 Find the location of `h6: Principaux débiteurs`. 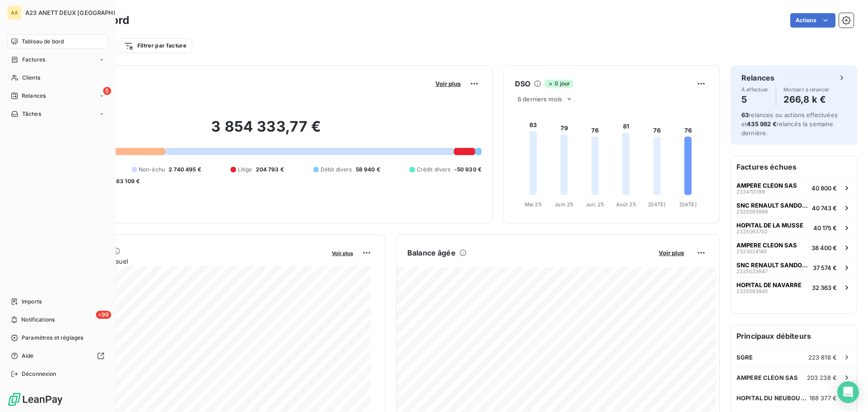

h6: Principaux débiteurs is located at coordinates (794, 336).